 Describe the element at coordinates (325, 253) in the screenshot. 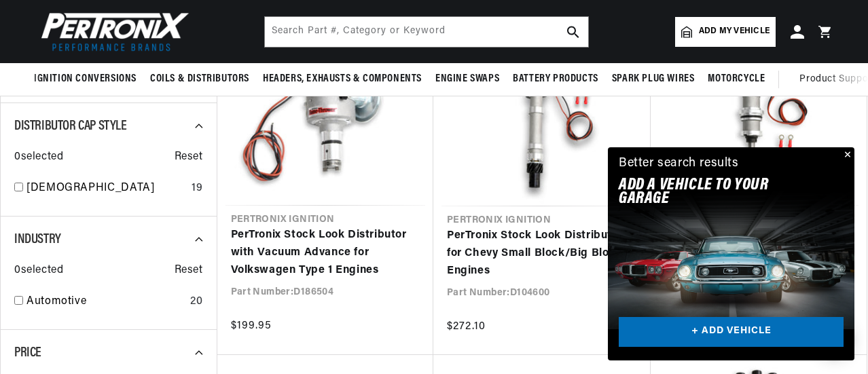

I see `a: PerTronix Stock Look Distributor with Vacuum Advance for Volkswagen Type 1 Engines` at that location.